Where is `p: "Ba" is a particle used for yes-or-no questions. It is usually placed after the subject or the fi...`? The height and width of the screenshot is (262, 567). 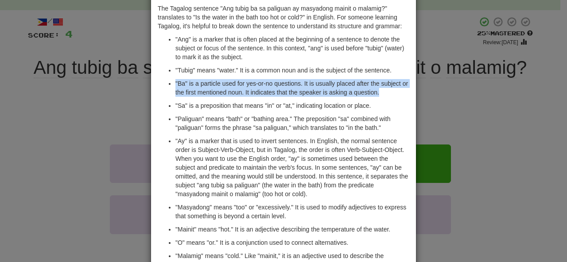 p: "Ba" is a particle used for yes-or-no questions. It is usually placed after the subject or the fi... is located at coordinates (292, 88).